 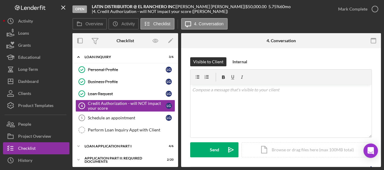 I want to click on div: 2 / 20, so click(x=168, y=160).